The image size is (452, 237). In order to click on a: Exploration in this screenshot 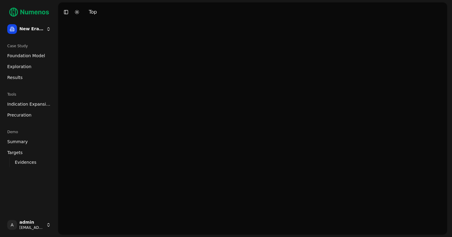, I will do `click(29, 67)`.